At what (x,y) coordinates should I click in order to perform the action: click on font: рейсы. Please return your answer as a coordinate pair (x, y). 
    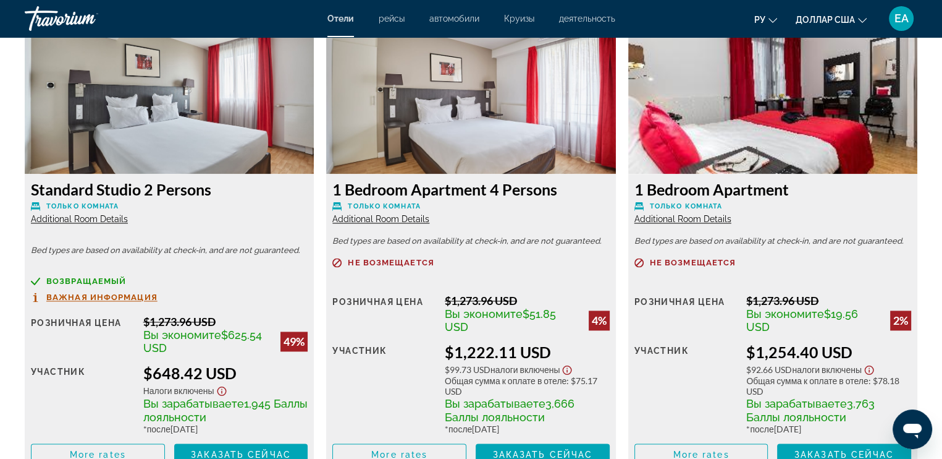
    Looking at the image, I should click on (392, 19).